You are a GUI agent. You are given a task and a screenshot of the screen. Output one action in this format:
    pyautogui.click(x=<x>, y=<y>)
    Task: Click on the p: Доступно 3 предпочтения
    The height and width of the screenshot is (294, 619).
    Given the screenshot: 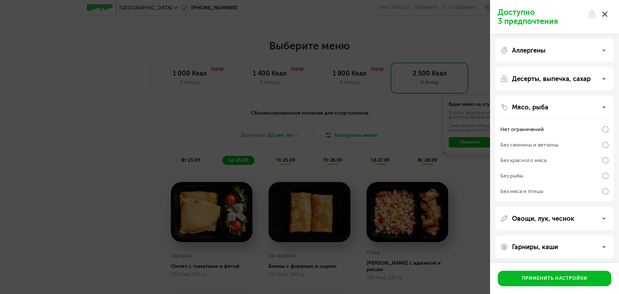 What is the action you would take?
    pyautogui.click(x=541, y=17)
    